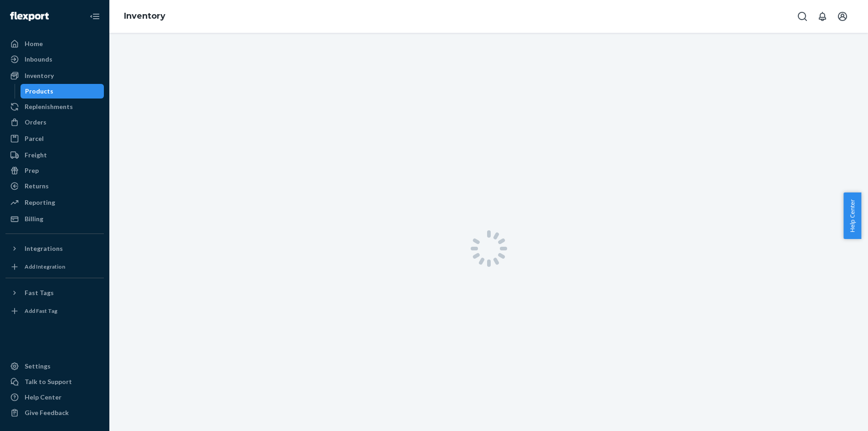 This screenshot has height=431, width=868. Describe the element at coordinates (842, 17) in the screenshot. I see `button: Open account menu` at that location.